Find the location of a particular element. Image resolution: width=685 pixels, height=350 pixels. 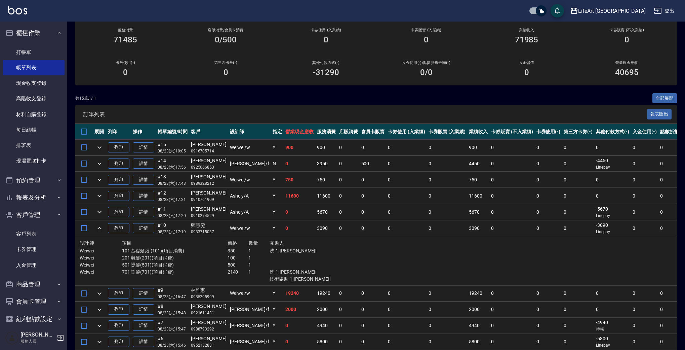

p: 08/23 (六) 17:43 is located at coordinates (172, 183).